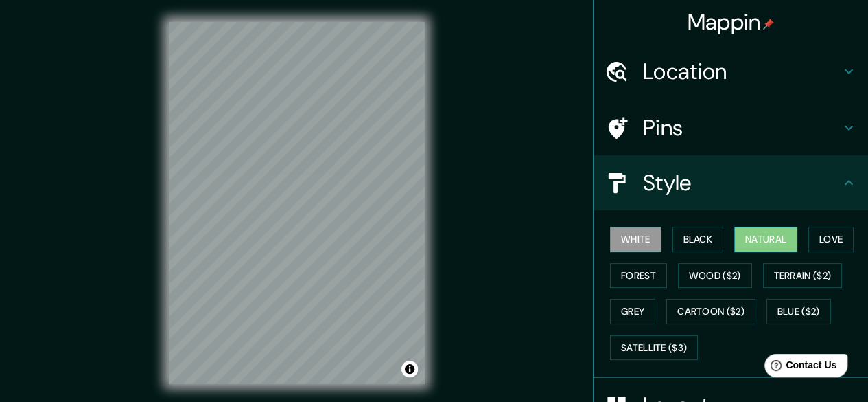 The width and height of the screenshot is (868, 402). I want to click on h4: Location, so click(742, 71).